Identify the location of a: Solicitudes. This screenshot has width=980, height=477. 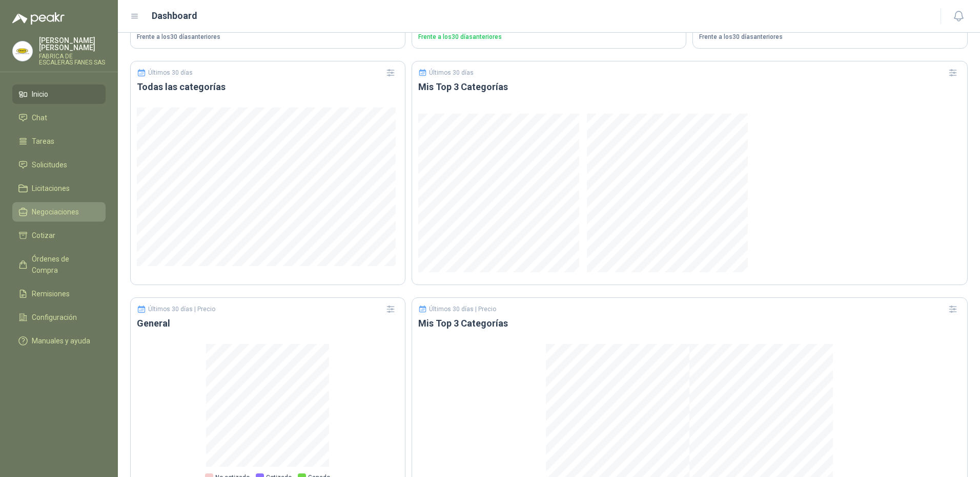
(59, 165).